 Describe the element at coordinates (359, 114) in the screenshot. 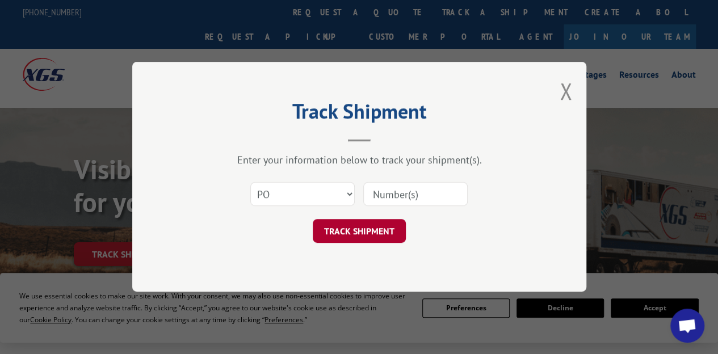

I see `h2: Track Shipment` at that location.